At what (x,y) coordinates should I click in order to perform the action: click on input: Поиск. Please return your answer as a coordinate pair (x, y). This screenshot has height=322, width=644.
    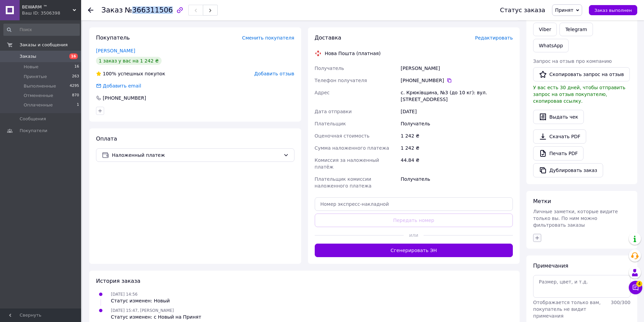
    Looking at the image, I should click on (42, 30).